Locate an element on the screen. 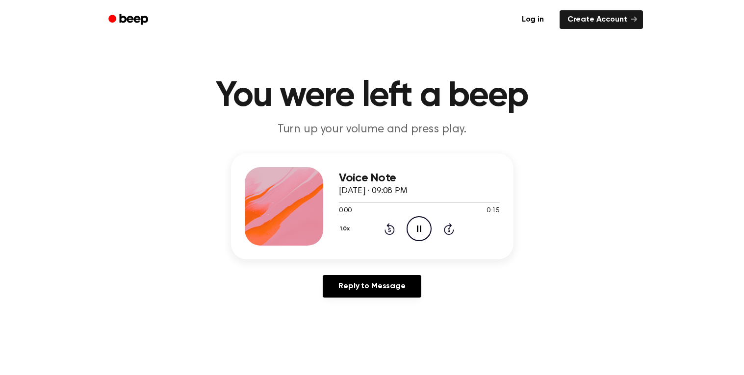 Image resolution: width=744 pixels, height=375 pixels. a: Beep is located at coordinates (129, 20).